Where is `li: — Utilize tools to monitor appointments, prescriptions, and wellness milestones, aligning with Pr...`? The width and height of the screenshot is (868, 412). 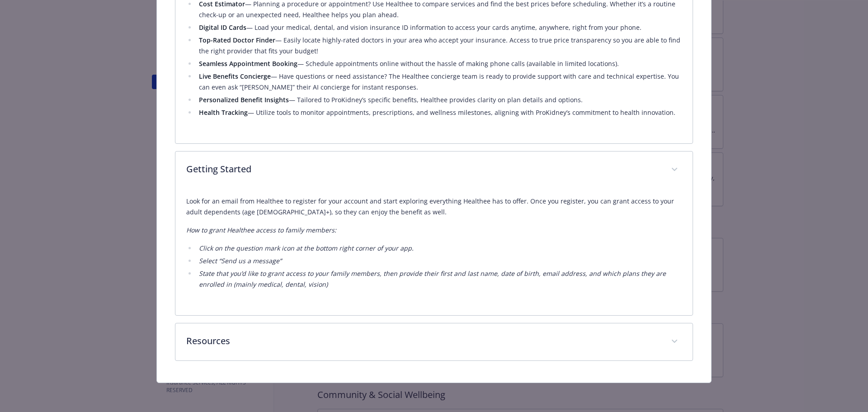
li: — Utilize tools to monitor appointments, prescriptions, and wellness milestones, aligning with Pr... is located at coordinates (439, 113).